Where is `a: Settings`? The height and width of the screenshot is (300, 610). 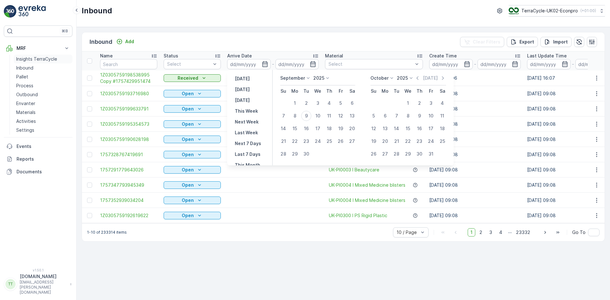 a: Settings is located at coordinates (43, 130).